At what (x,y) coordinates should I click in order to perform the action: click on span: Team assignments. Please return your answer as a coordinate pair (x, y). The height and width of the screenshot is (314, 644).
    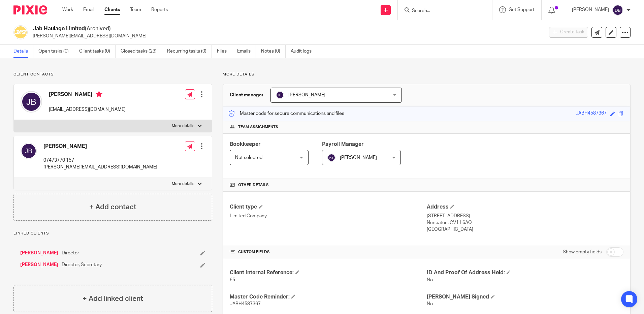
    Looking at the image, I should click on (258, 127).